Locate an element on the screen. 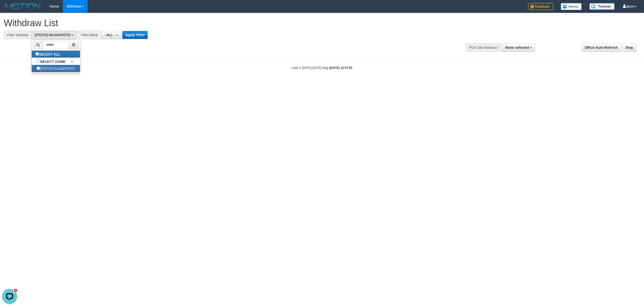 Image resolution: width=644 pixels, height=308 pixels. button: - ALL - is located at coordinates (111, 35).